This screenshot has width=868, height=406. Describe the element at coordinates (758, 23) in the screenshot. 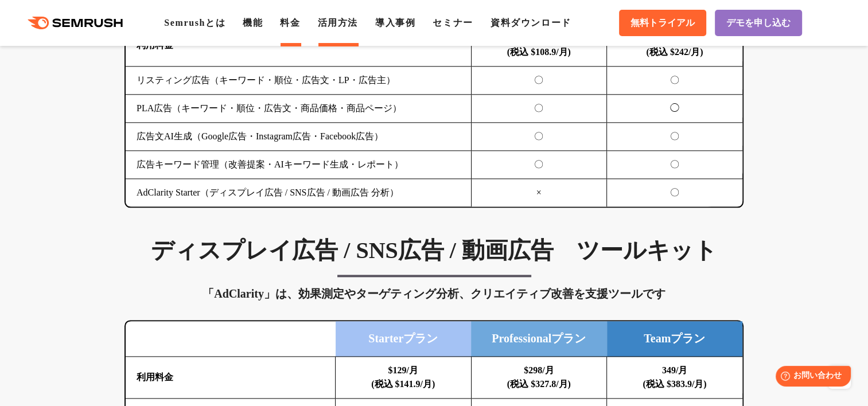

I see `span: デモを申し込む` at that location.